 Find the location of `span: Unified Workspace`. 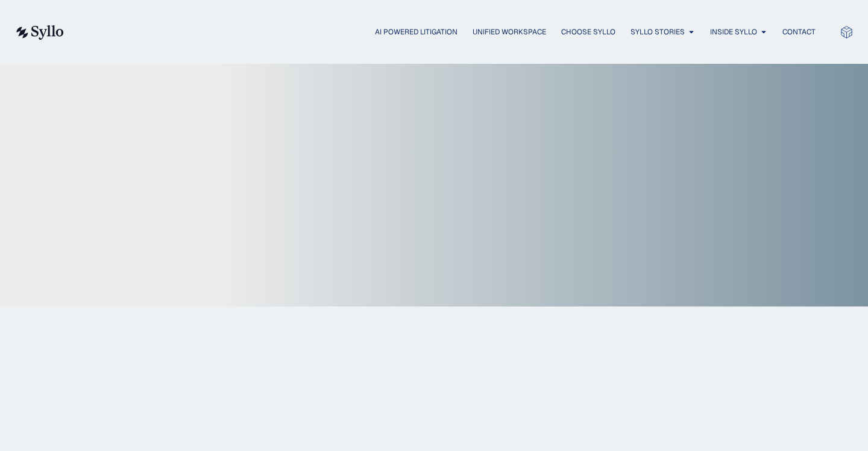

span: Unified Workspace is located at coordinates (510, 32).